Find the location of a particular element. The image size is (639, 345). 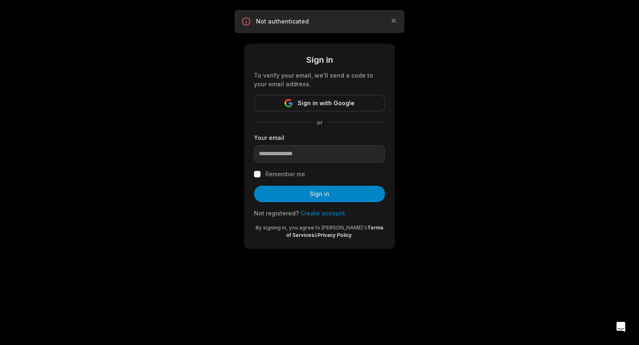

div: Sign in is located at coordinates (320, 60).